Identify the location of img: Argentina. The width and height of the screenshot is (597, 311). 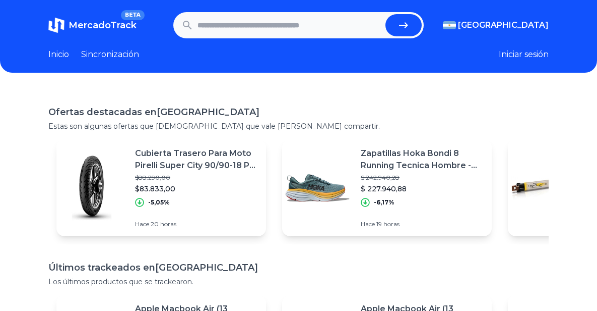
(450, 25).